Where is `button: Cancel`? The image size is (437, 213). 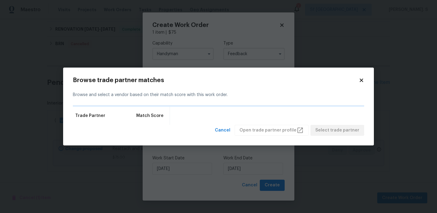
button: Cancel is located at coordinates (222, 130).